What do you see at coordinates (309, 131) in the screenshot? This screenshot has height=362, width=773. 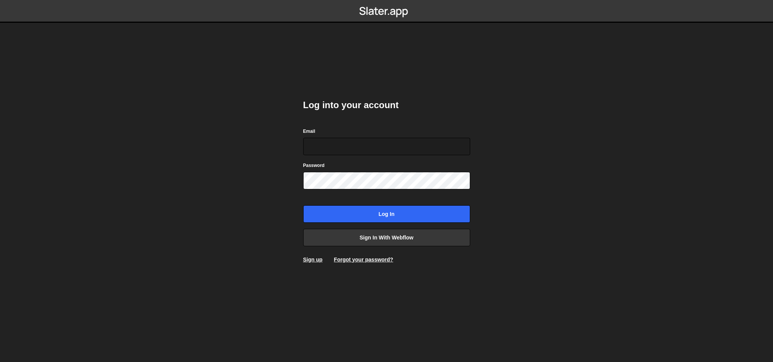 I see `label: Email` at bounding box center [309, 131].